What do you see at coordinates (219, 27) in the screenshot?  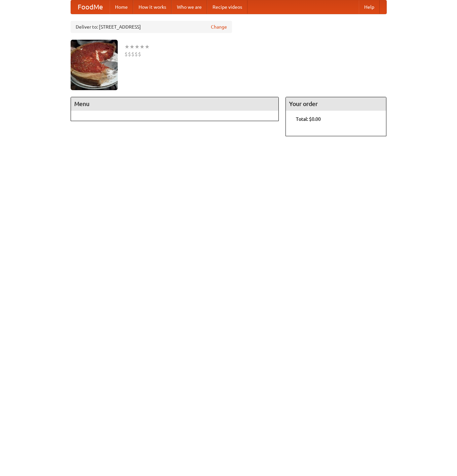 I see `a: Change` at bounding box center [219, 27].